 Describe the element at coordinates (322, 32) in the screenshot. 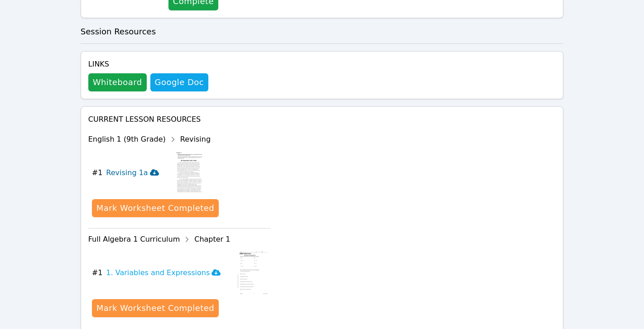

I see `h3: Session Resources` at that location.